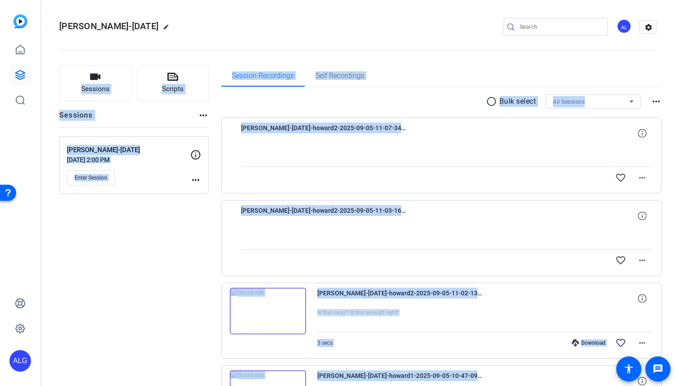  Describe the element at coordinates (658, 369) in the screenshot. I see `mat-icon: message` at that location.